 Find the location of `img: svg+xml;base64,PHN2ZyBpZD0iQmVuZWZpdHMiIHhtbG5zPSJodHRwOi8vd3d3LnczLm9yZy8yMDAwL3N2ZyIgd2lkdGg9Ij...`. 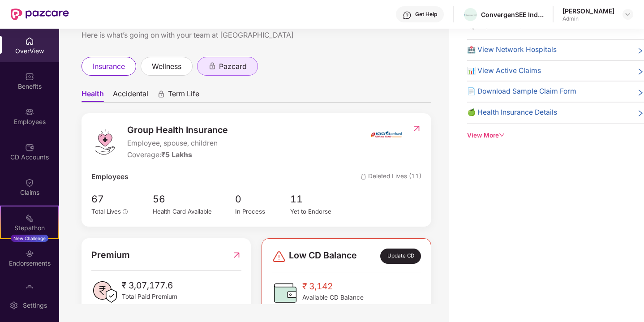

img: svg+xml;base64,PHN2ZyBpZD0iQmVuZWZpdHMiIHhtbG5zPSJodHRwOi8vd3d3LnczLm9yZy8yMDAwL3N2ZyIgd2lkdGg9Ij... is located at coordinates (29, 76).